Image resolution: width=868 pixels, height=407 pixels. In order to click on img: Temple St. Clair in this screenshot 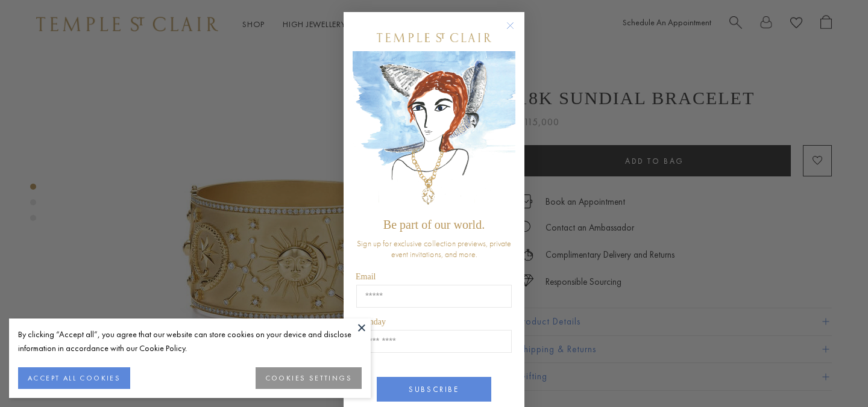, I will do `click(434, 38)`.